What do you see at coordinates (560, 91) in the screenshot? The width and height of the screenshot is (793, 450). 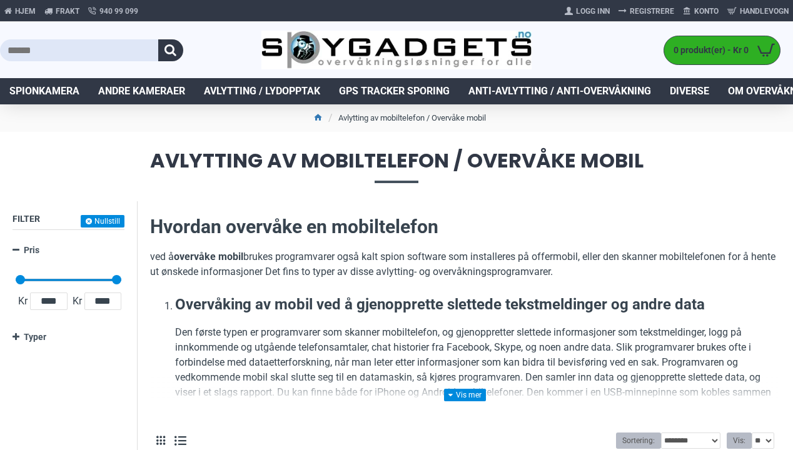 I see `a: Anti-avlytting / Anti-overvåkning` at bounding box center [560, 91].